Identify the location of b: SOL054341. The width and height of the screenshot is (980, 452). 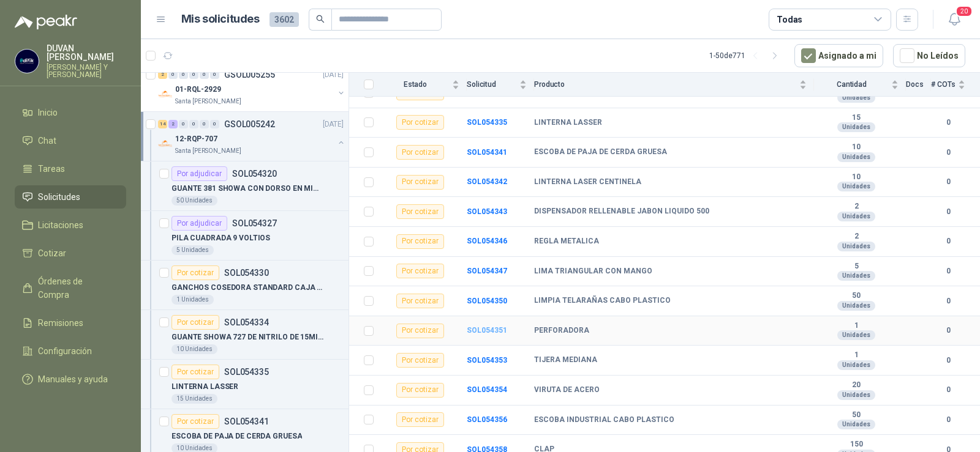
(487, 152).